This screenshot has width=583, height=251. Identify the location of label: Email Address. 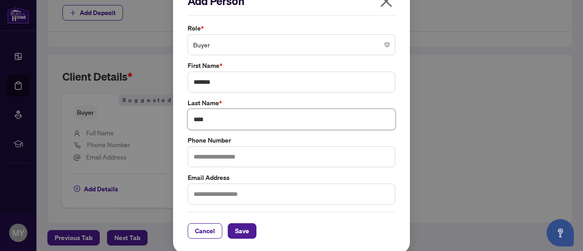
(291, 178).